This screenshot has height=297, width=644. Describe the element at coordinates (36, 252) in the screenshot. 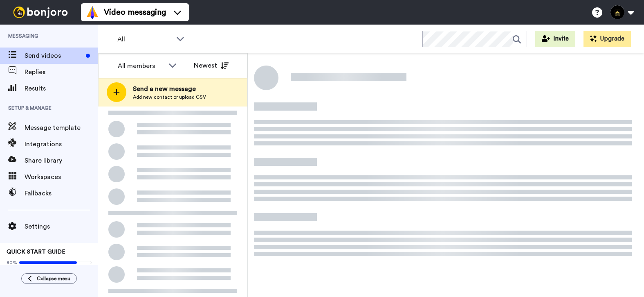

I see `span: QUICK START GUIDE` at that location.